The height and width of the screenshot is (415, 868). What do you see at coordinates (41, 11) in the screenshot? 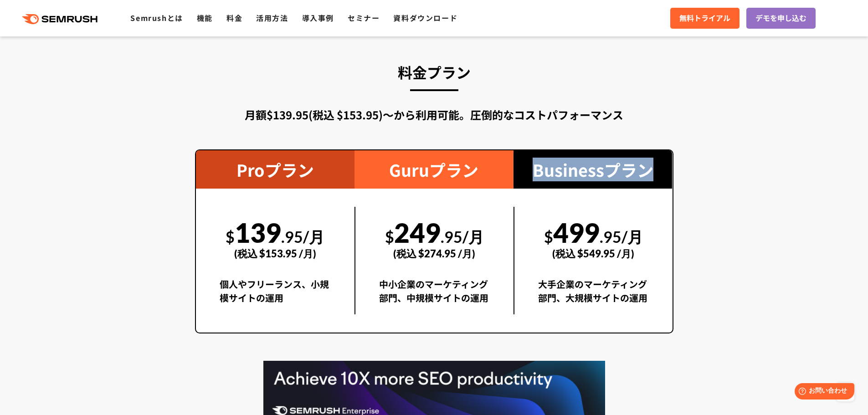
I see `span: お問い合わせ` at bounding box center [41, 11].